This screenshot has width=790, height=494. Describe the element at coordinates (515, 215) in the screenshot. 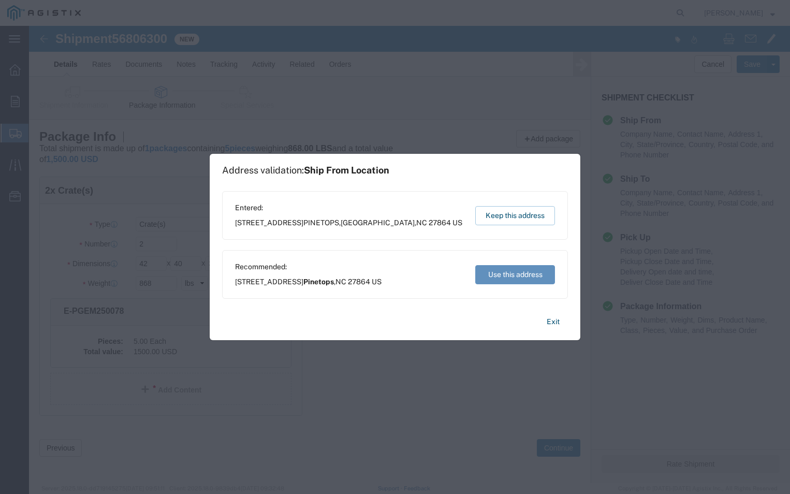

I see `button: Keep this address` at that location.